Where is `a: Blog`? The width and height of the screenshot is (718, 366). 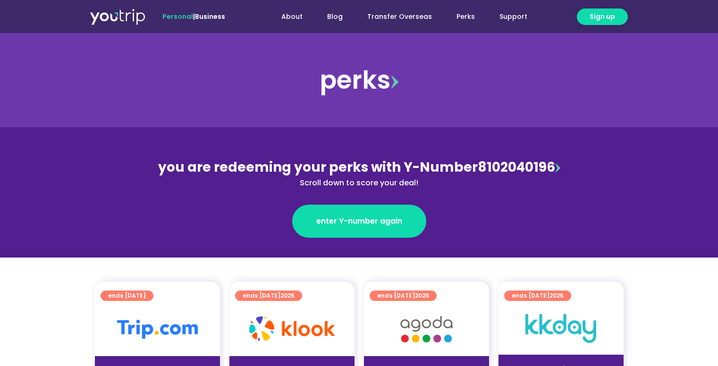
a: Blog is located at coordinates (335, 17).